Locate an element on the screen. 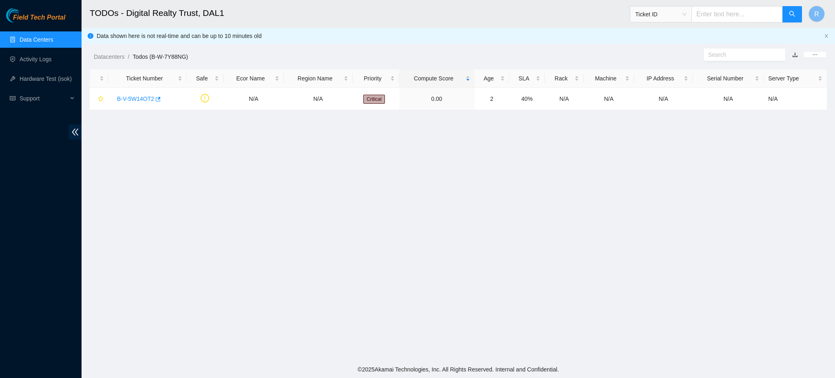 This screenshot has height=378, width=835. a: Todos (B-W-7Y88NG) is located at coordinates (160, 57).